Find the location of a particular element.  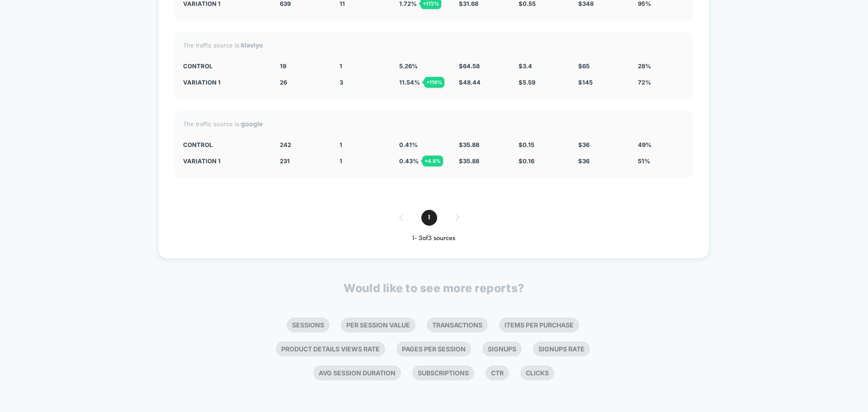

div: 49% is located at coordinates (661, 145).